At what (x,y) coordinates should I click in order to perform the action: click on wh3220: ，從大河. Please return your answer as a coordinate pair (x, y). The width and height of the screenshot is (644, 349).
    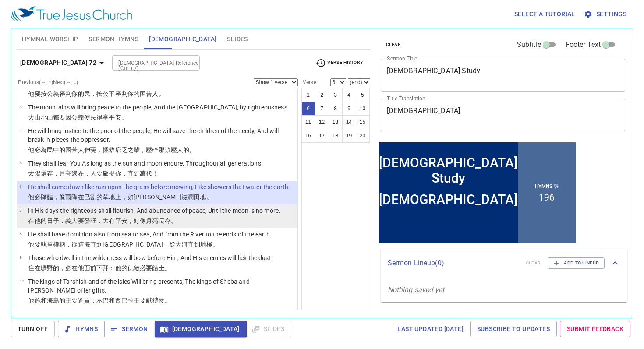
    Looking at the image, I should click on (190, 245).